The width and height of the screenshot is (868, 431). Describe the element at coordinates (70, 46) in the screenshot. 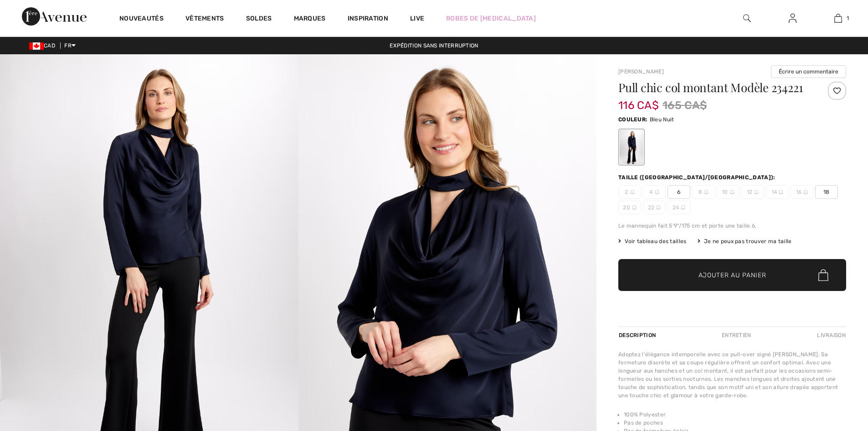

I see `span: FR` at that location.